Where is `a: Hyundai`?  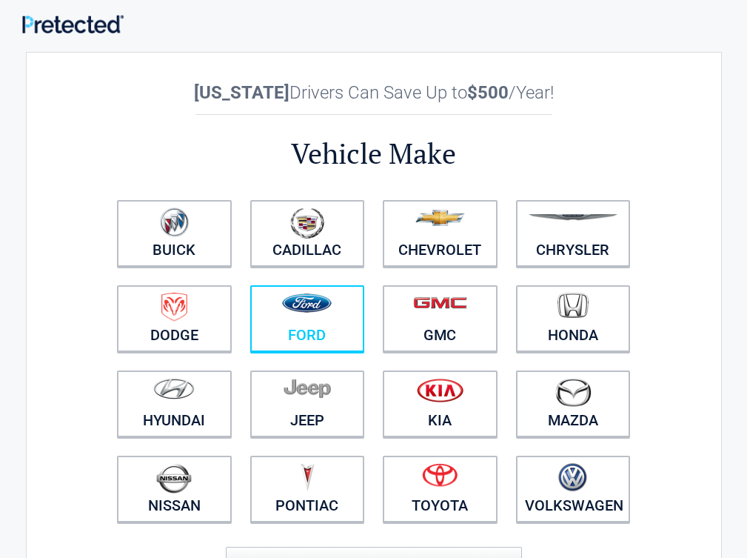
a: Hyundai is located at coordinates (174, 404).